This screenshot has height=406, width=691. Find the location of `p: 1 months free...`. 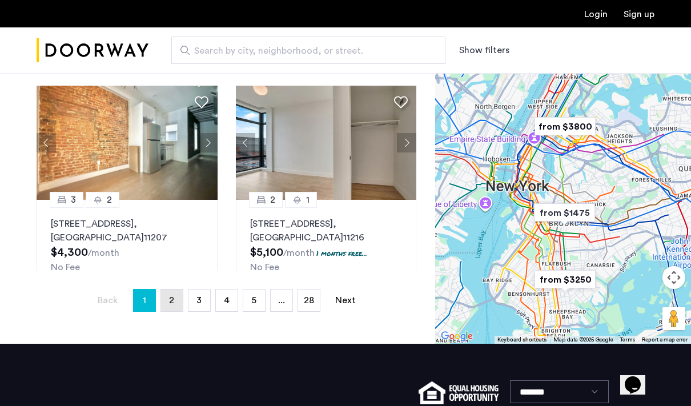

p: 1 months free... is located at coordinates (341, 253).